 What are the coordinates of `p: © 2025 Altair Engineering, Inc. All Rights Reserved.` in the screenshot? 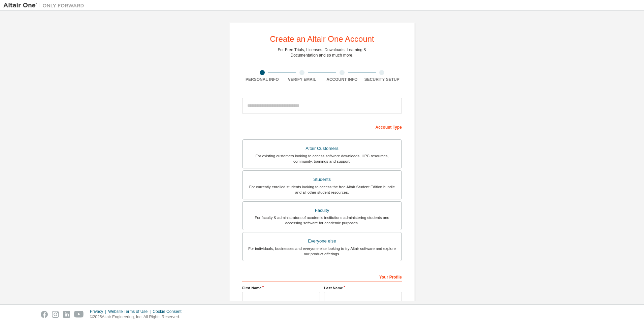 It's located at (138, 316).